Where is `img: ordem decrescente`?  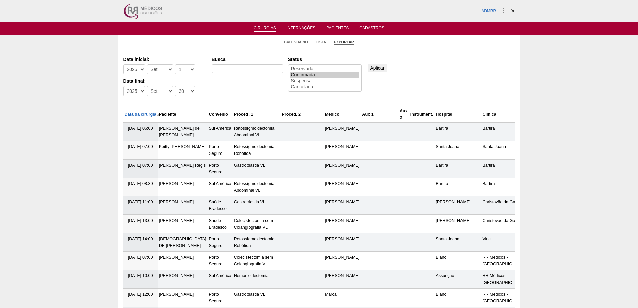 img: ordem decrescente is located at coordinates (159, 115).